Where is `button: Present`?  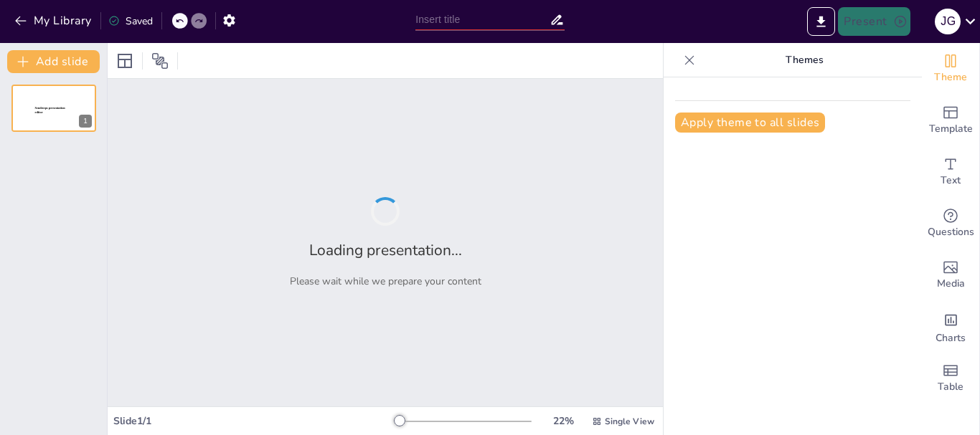
button: Present is located at coordinates (874, 22).